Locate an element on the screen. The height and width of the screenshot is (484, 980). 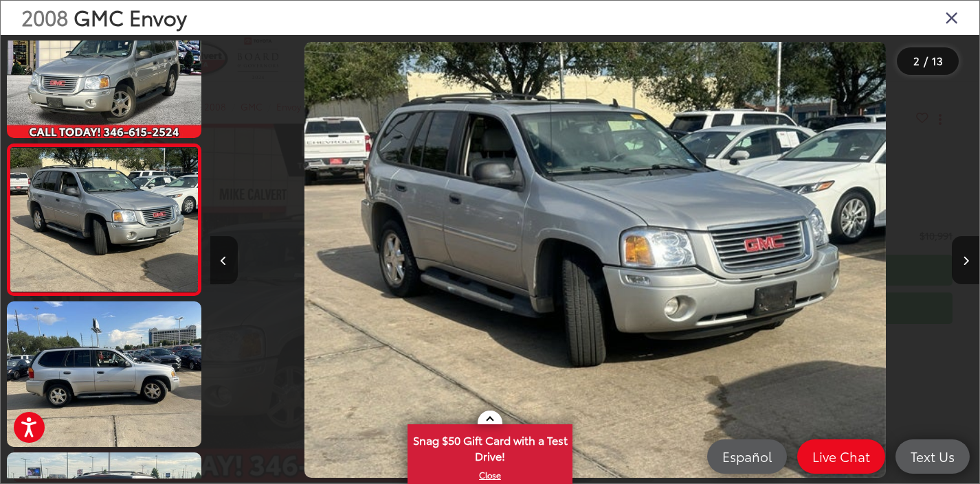
a: Español is located at coordinates (747, 456).